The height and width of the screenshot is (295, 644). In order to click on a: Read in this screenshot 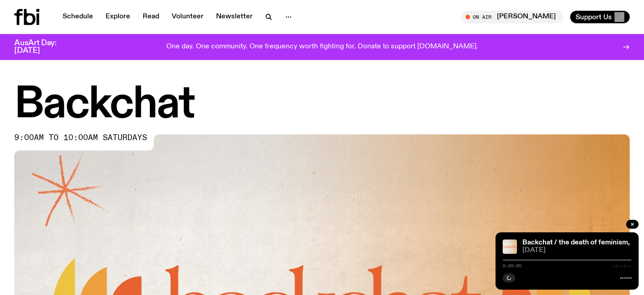, I will do `click(151, 17)`.